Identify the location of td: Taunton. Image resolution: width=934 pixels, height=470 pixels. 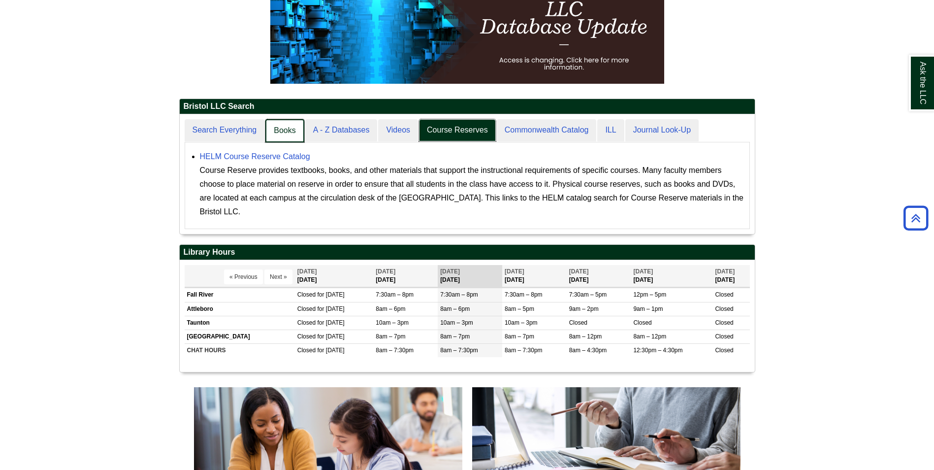
(240, 322).